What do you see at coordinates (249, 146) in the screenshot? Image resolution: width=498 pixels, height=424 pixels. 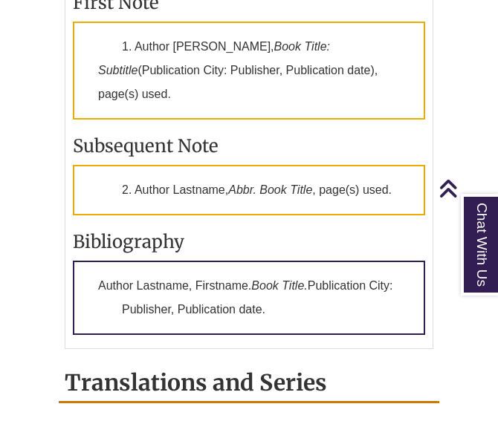 I see `h3: Subsequent Note` at bounding box center [249, 146].